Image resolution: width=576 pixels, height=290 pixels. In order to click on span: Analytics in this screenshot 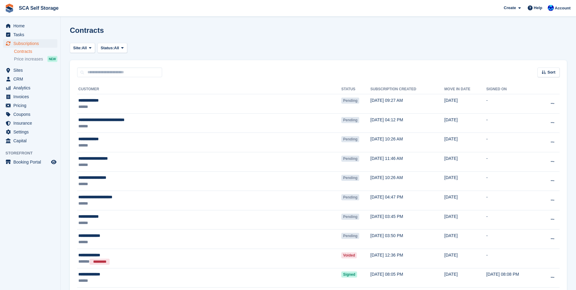, I will do `click(32, 88)`.